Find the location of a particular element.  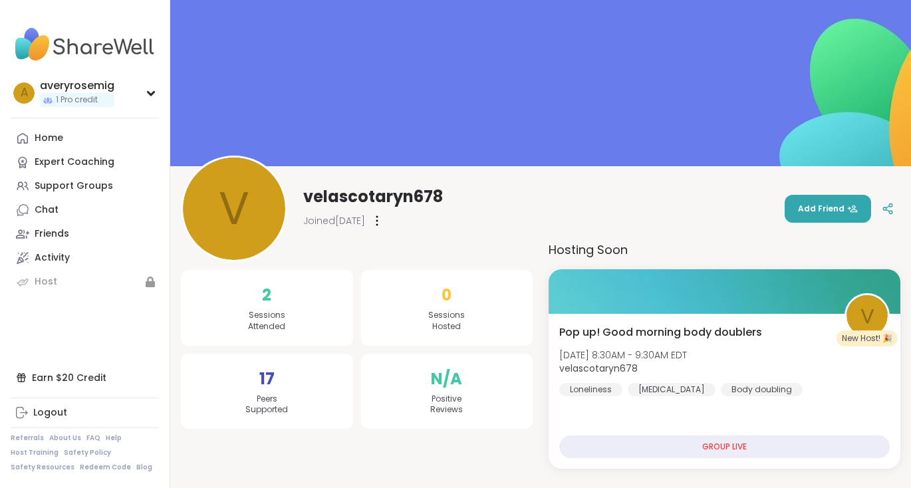

span: velascotaryn678 is located at coordinates (373, 197).